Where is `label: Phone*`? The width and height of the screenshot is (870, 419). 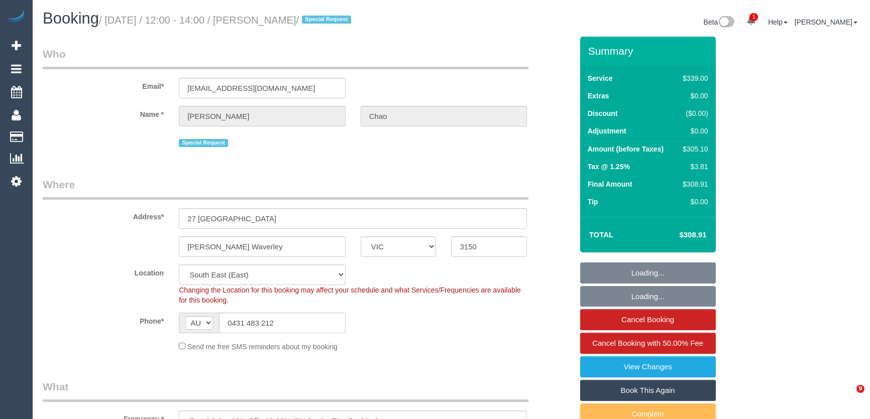 label: Phone* is located at coordinates (103, 319).